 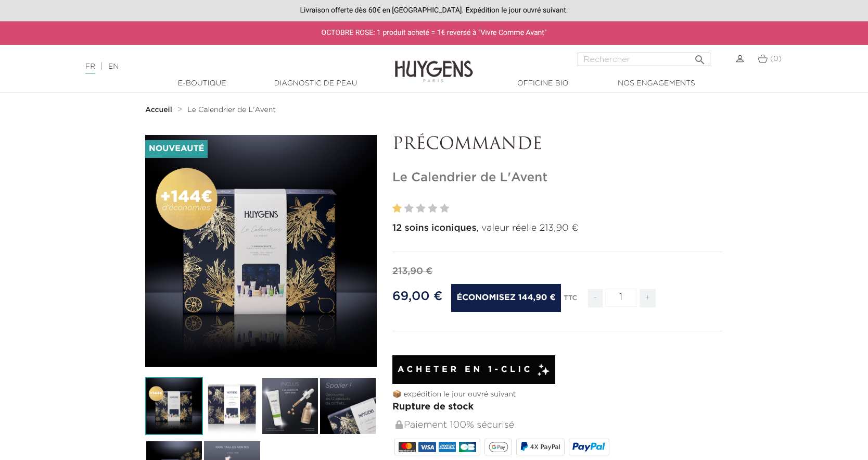 I want to click on input: Rechercher, so click(x=644, y=60).